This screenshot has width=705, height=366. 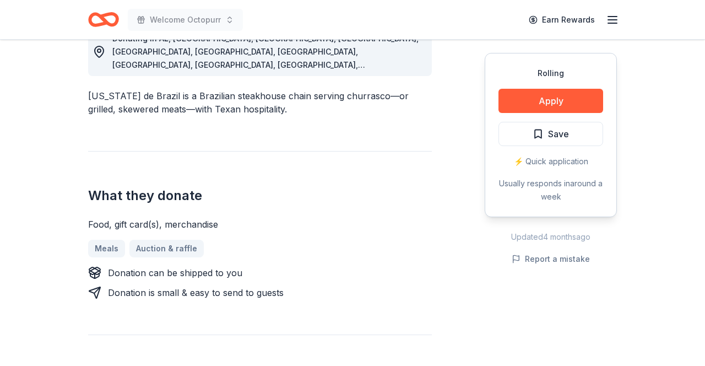 I want to click on div: Updated 4 months ago, so click(x=551, y=237).